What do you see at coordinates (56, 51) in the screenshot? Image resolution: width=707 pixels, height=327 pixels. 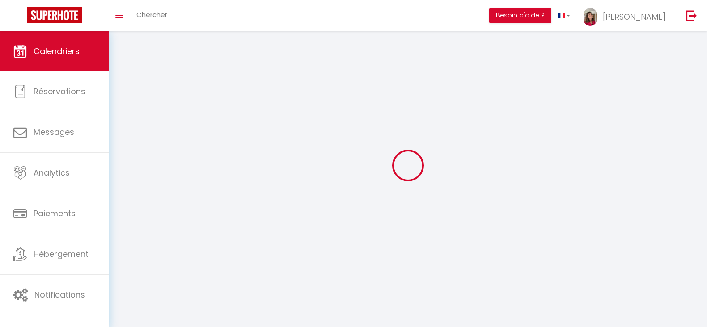 I see `span: Calendriers` at bounding box center [56, 51].